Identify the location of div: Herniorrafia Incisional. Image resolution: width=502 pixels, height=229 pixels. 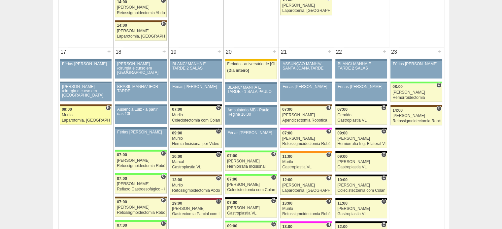
(251, 167).